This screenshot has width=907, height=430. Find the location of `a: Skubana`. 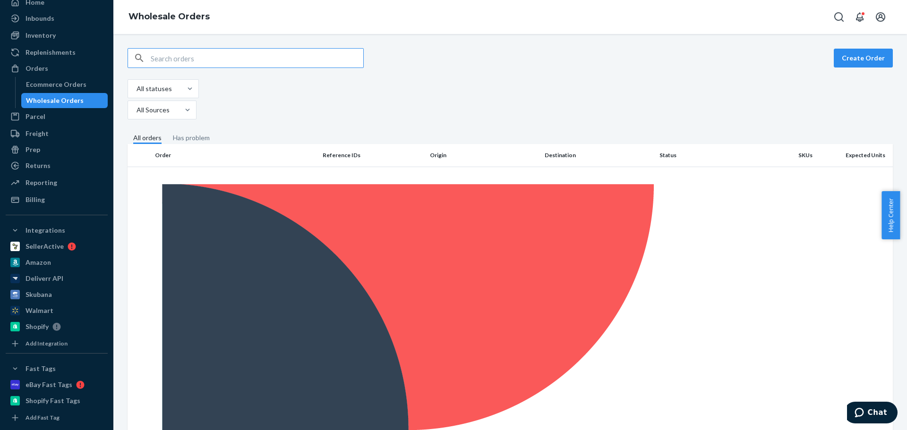

a: Skubana is located at coordinates (57, 295).